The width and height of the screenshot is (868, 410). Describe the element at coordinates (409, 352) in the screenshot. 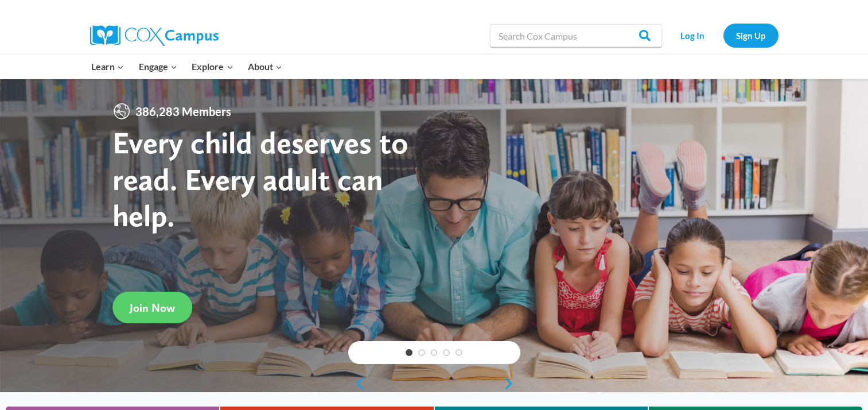

I see `a: 1` at that location.